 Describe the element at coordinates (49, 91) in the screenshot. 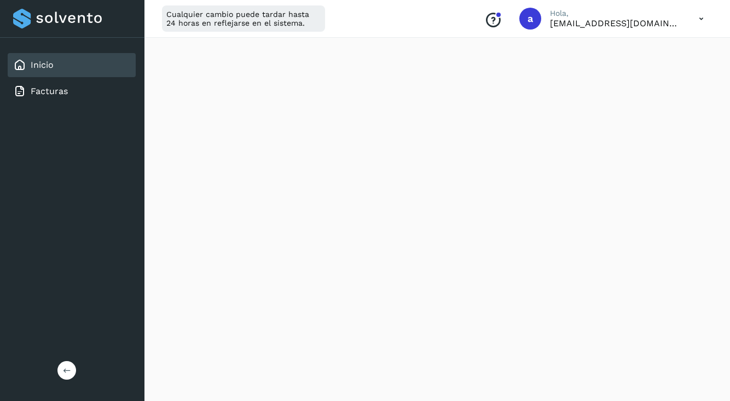

I see `a: Facturas` at that location.